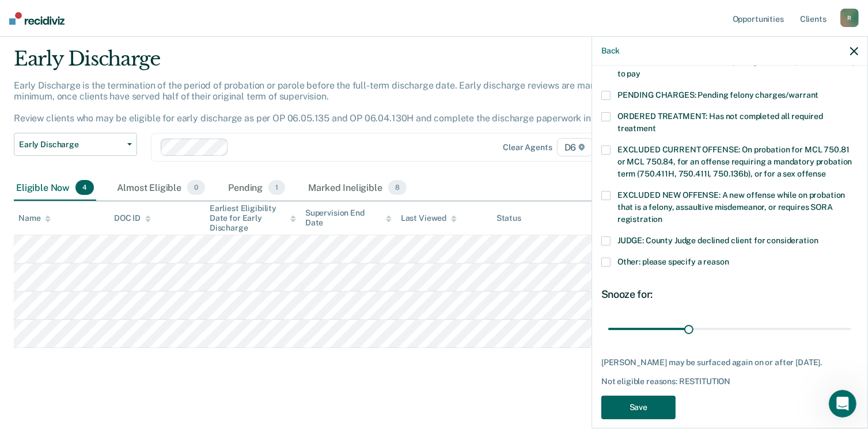 Image resolution: width=868 pixels, height=429 pixels. Describe the element at coordinates (253, 218) in the screenshot. I see `div: Earliest Eligibility Date for Early Discharge` at that location.